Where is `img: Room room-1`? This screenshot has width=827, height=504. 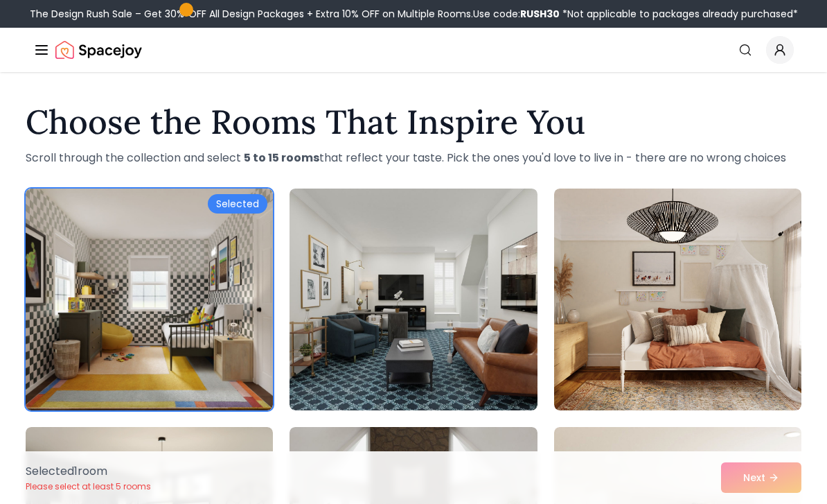
img: Room room-1 is located at coordinates (149, 299).